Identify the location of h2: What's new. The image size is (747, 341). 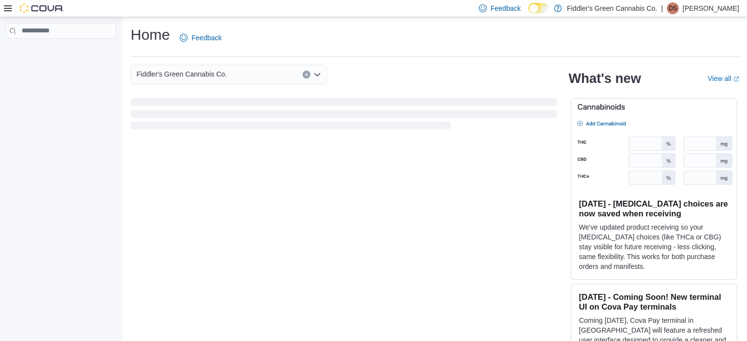
(604, 79).